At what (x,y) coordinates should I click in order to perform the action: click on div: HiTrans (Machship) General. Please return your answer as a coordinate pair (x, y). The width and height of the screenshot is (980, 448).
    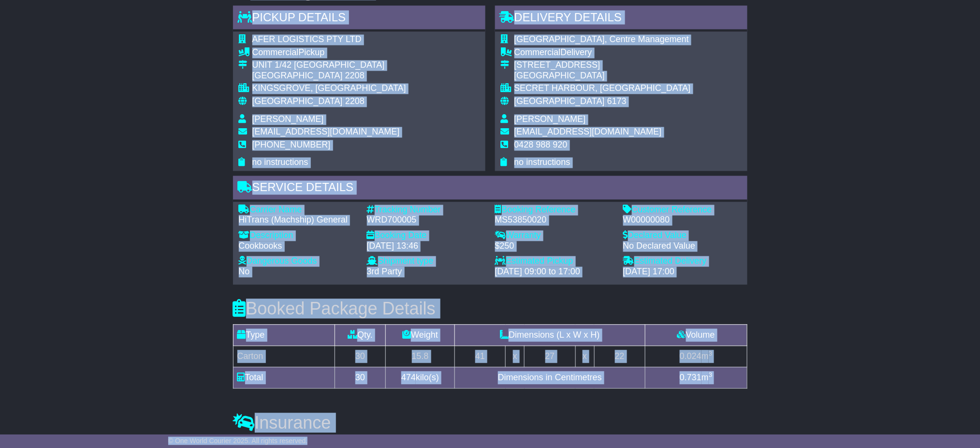
    Looking at the image, I should click on (298, 220).